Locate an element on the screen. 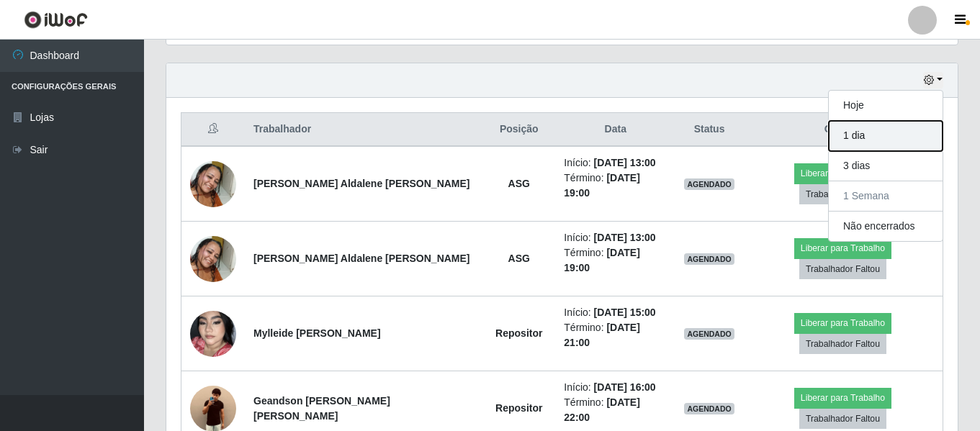  button: 1 Semana is located at coordinates (886, 196).